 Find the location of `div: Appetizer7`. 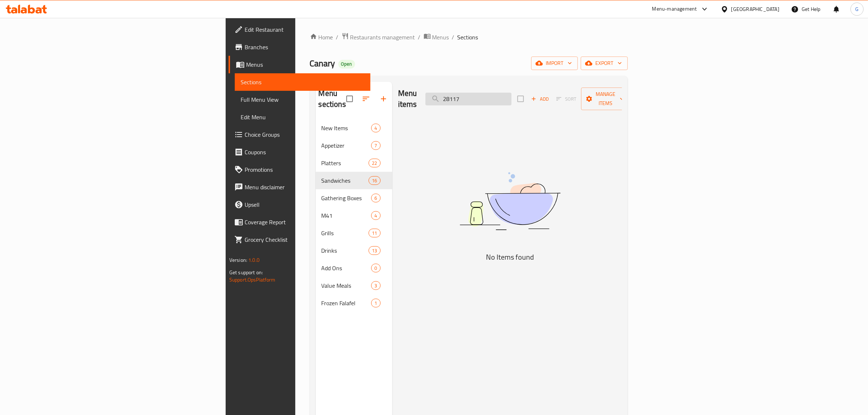

div: Appetizer7 is located at coordinates (354, 146).